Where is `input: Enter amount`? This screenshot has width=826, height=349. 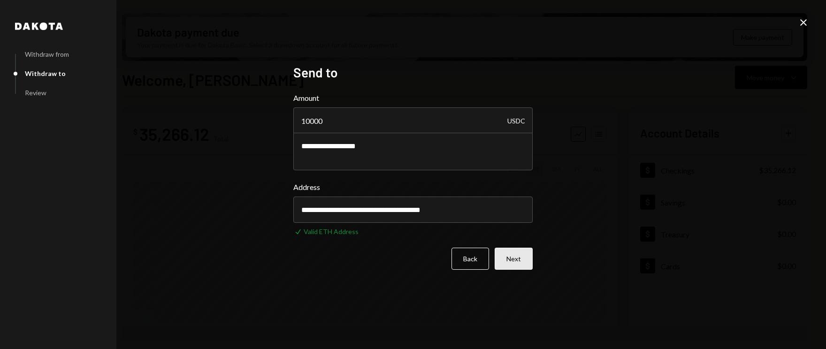
input: Enter amount is located at coordinates (413, 121).